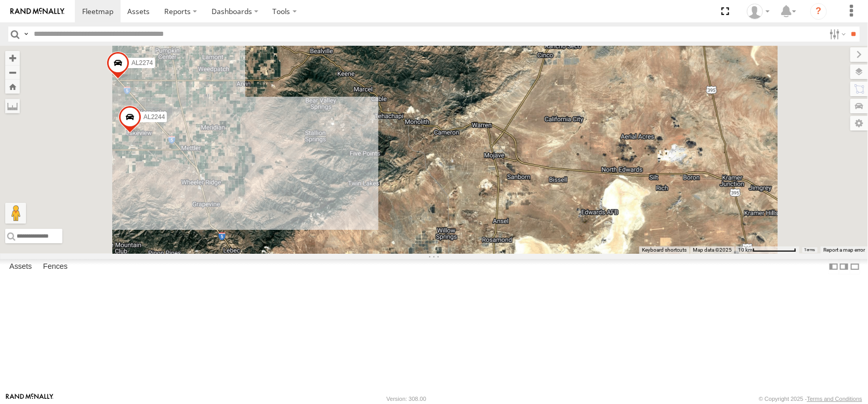 Image resolution: width=868 pixels, height=404 pixels. I want to click on label: Search Query, so click(26, 34).